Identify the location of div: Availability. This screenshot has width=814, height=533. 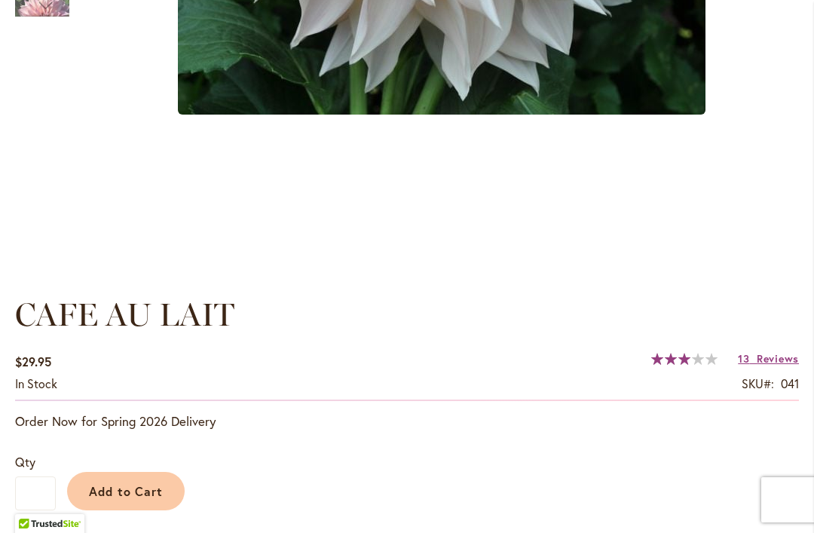
(36, 383).